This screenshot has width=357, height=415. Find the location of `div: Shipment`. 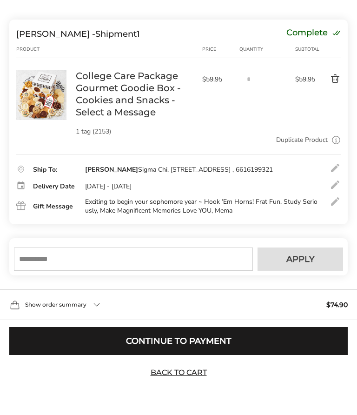

div: Shipment is located at coordinates (78, 34).